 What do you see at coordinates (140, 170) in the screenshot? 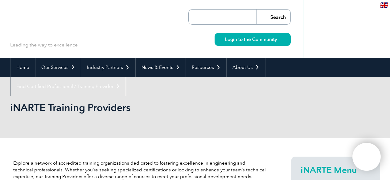
I see `p: Explore a network of accredited training organizations dedicated to fostering excellence in engin...` at bounding box center [140, 170].